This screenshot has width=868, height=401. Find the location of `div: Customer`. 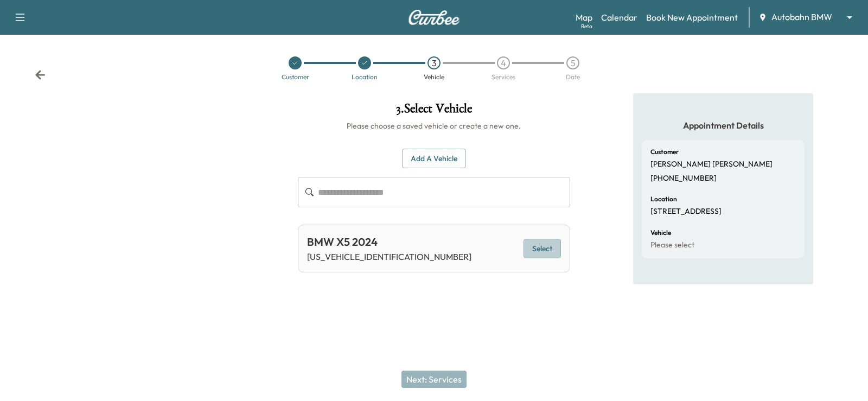

div: Customer is located at coordinates (295, 77).